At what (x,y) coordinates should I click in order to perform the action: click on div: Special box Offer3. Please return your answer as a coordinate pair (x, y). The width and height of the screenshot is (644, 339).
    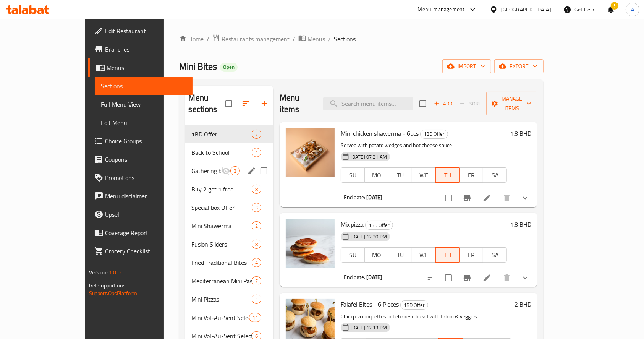
    Looking at the image, I should click on (229, 208).